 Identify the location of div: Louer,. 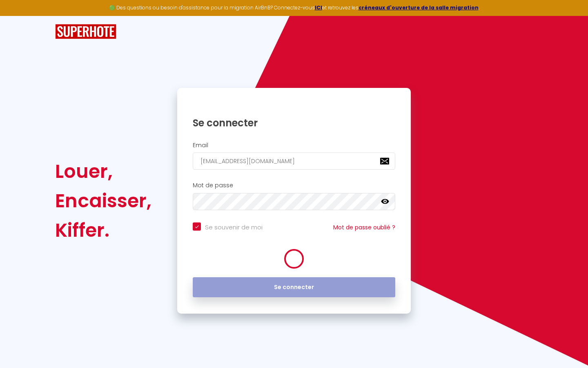
(103, 171).